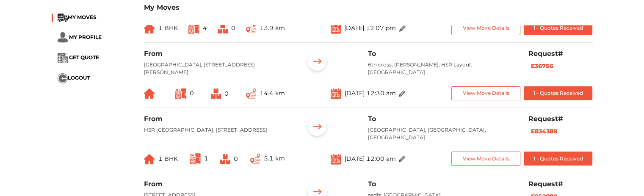 This screenshot has height=196, width=644. I want to click on a: ...MY MOVES, so click(77, 17).